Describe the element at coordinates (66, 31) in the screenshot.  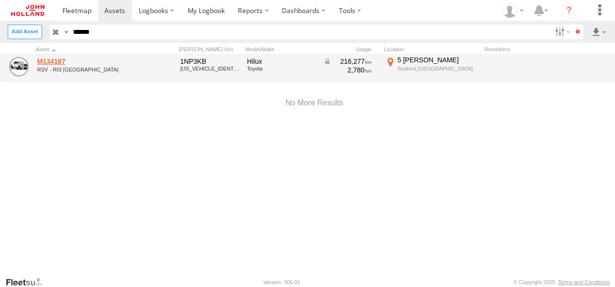
I see `label: Search Query` at that location.